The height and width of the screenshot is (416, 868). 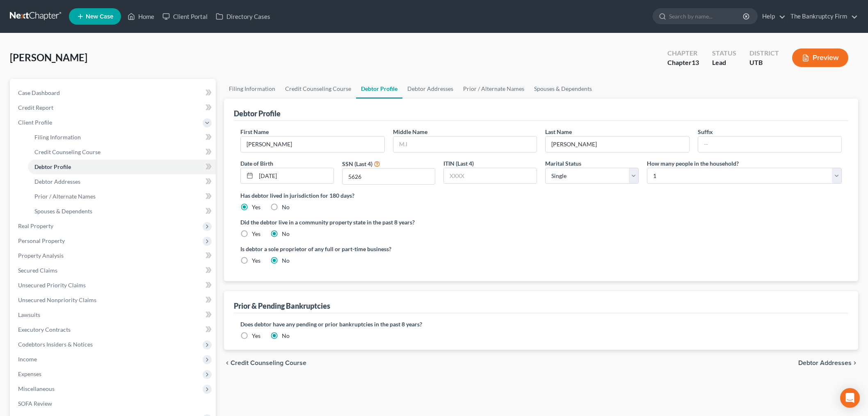 What do you see at coordinates (114, 403) in the screenshot?
I see `a: SOFA Review` at bounding box center [114, 403].